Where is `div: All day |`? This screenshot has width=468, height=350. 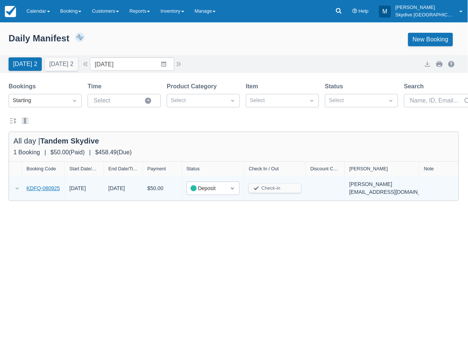
div: All day | is located at coordinates (56, 141).